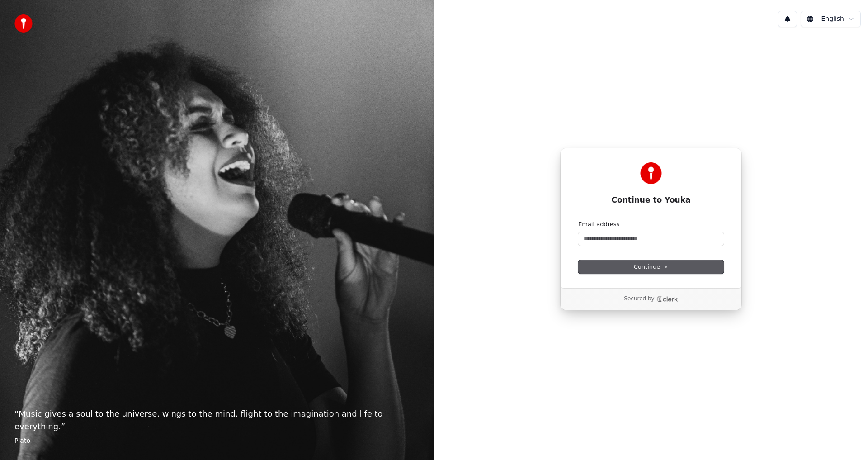 The height and width of the screenshot is (460, 868). Describe the element at coordinates (667, 299) in the screenshot. I see `a: Clerk logo` at that location.